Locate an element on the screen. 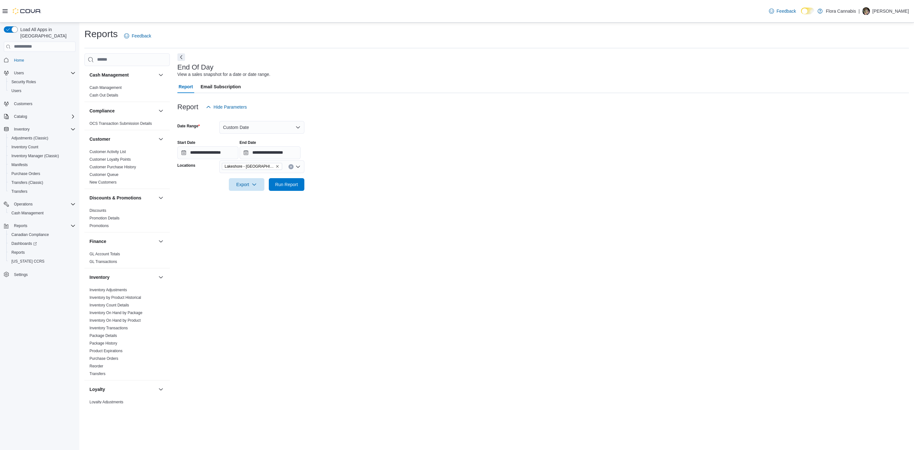  button: Hide Parameters is located at coordinates (226, 107).